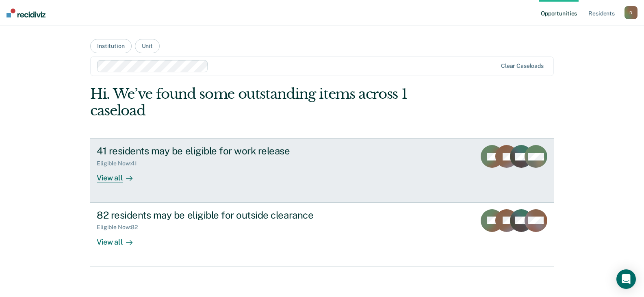 The width and height of the screenshot is (644, 297). Describe the element at coordinates (120, 227) in the screenshot. I see `div: Eligible Now : 82` at that location.